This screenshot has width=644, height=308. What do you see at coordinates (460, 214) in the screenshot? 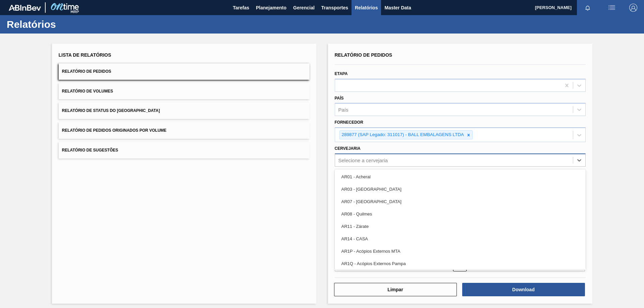
I see `div: AR08 - Quilmes` at bounding box center [460, 214].